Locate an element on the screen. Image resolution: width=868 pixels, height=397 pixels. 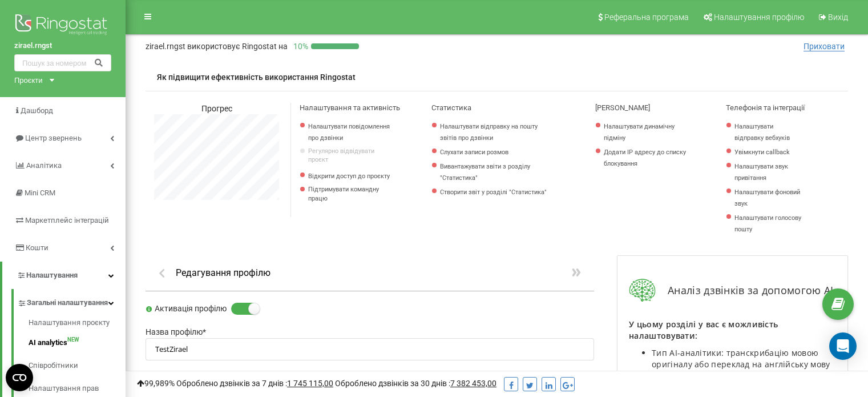
p: У цьому розділі у вас є можливість налаштовувати: is located at coordinates (732, 330).